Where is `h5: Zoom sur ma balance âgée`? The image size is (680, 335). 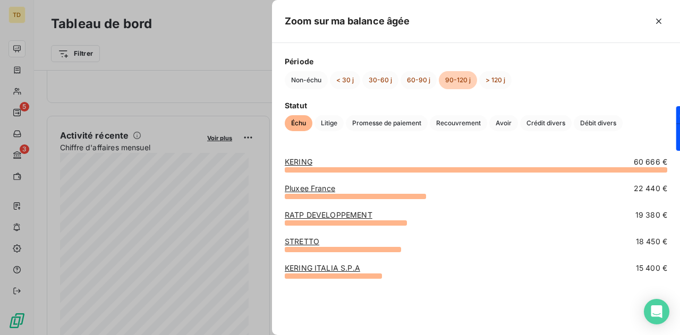
h5: Zoom sur ma balance âgée is located at coordinates (347, 21).